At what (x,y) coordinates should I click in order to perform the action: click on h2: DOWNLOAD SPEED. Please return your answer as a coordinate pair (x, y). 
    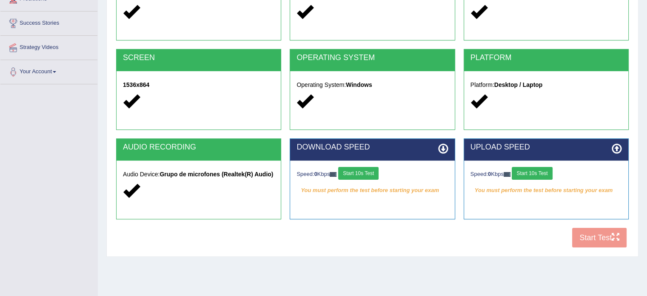
    Looking at the image, I should click on (372, 147).